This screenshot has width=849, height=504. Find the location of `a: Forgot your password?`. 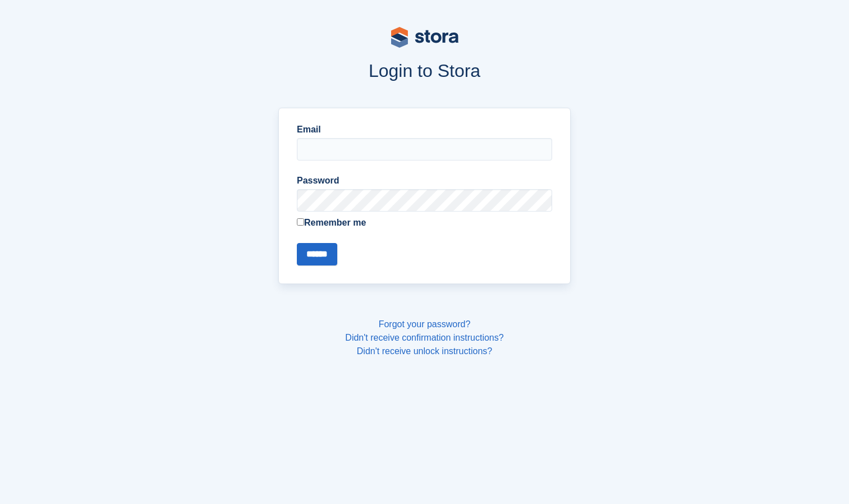

a: Forgot your password? is located at coordinates (425, 324).